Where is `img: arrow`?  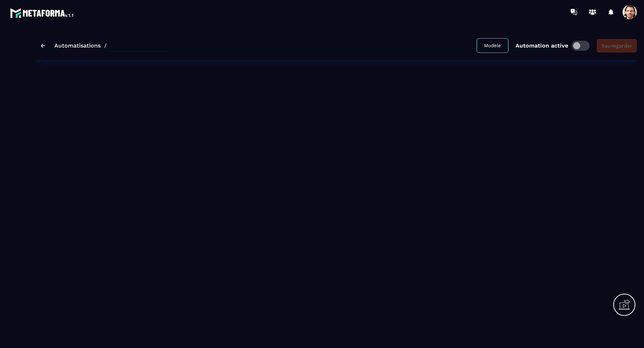 img: arrow is located at coordinates (43, 46).